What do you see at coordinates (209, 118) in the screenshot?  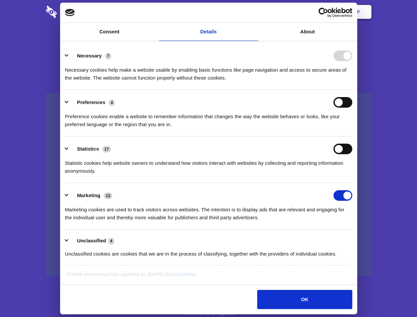 I see `div: Preference cookies enable a website to remember information that changes the way the website beha...` at bounding box center [209, 118].